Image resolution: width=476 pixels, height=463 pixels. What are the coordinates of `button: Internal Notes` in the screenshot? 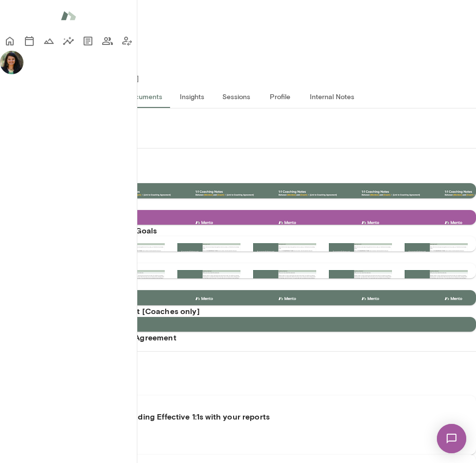 It's located at (332, 96).